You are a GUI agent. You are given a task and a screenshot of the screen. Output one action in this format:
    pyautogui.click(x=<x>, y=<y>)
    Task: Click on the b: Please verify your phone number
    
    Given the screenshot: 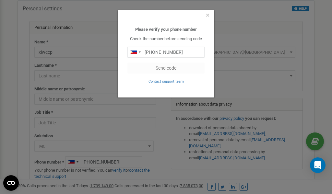 What is the action you would take?
    pyautogui.click(x=166, y=29)
    